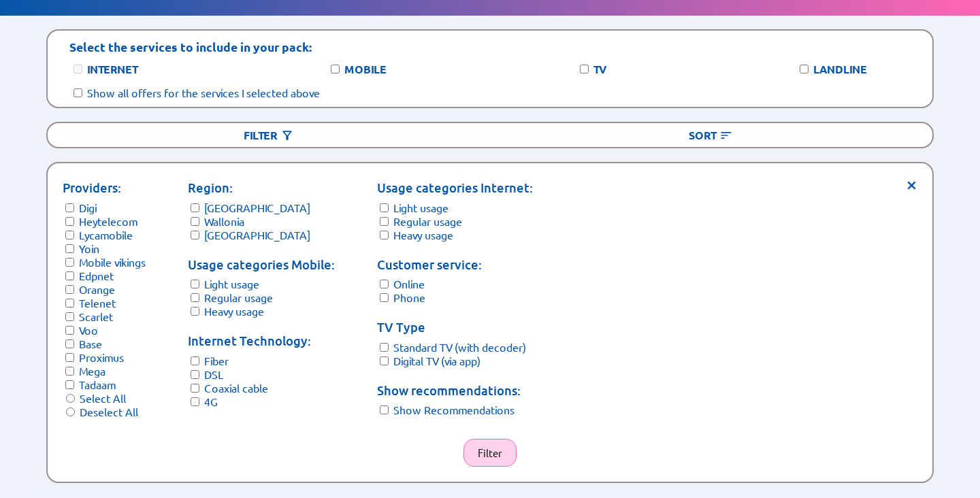 This screenshot has width=980, height=498. Describe the element at coordinates (409, 284) in the screenshot. I see `label: Online` at that location.